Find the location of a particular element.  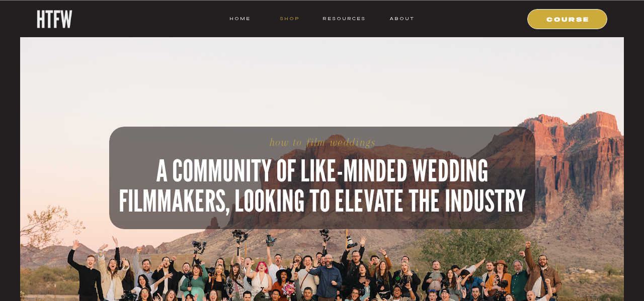

a: ABOUT is located at coordinates (402, 19).